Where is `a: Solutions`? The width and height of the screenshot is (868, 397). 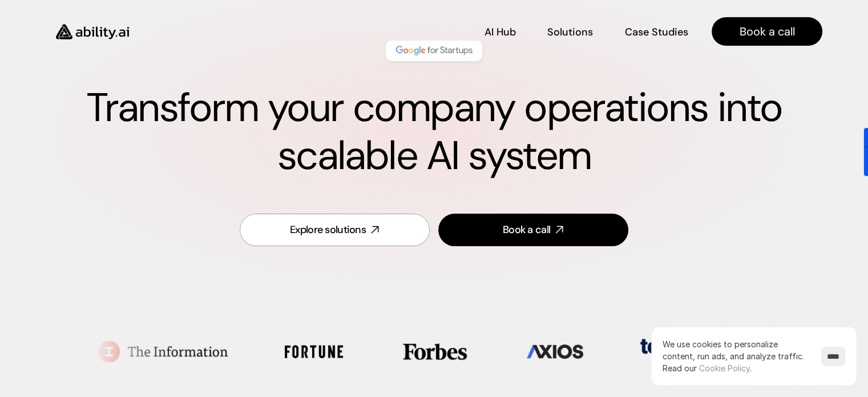
a: Solutions is located at coordinates (570, 32).